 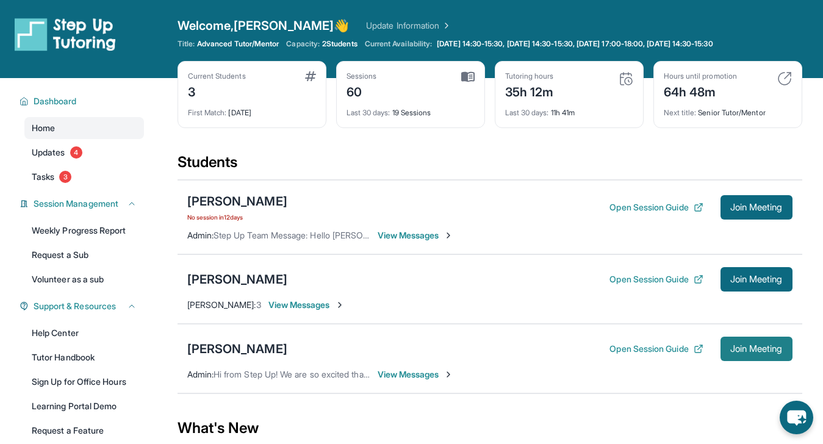 I want to click on img: Chevron Right, so click(x=445, y=26).